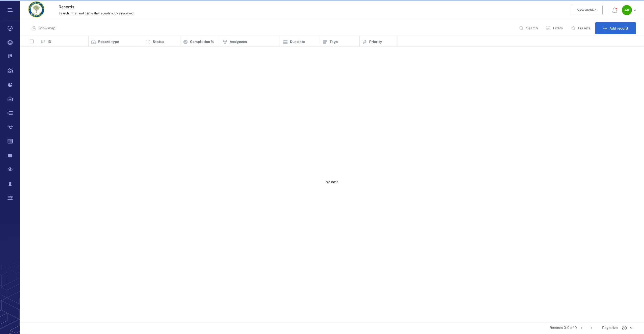 The height and width of the screenshot is (334, 644). I want to click on p: Filters, so click(558, 28).